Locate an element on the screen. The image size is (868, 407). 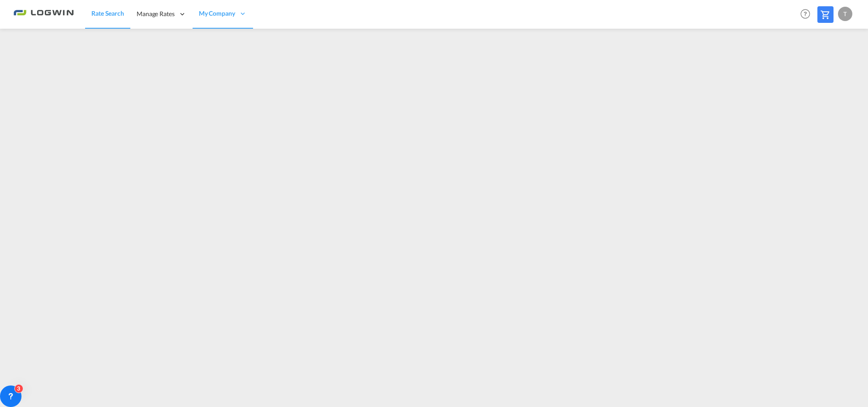
span: Help is located at coordinates (805, 14).